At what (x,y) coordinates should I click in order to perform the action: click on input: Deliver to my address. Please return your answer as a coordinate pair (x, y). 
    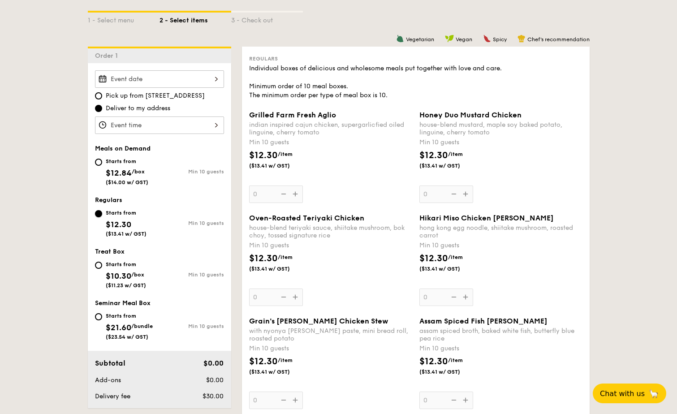
    Looking at the image, I should click on (99, 108).